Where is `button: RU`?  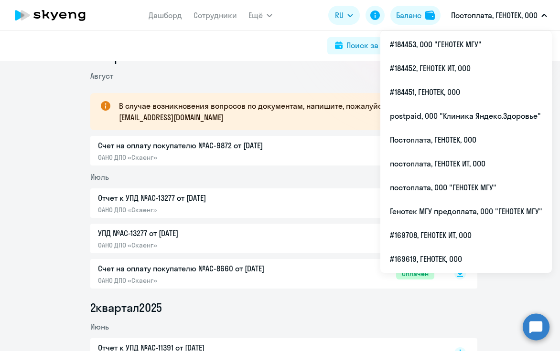
button: RU is located at coordinates (344, 15).